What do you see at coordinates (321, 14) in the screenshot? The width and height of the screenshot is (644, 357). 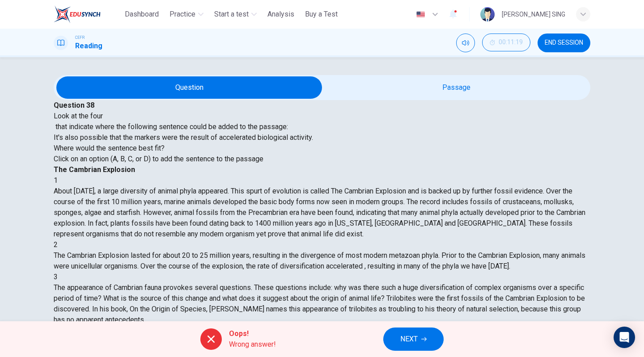 I see `a: Buy a Test` at bounding box center [321, 14].